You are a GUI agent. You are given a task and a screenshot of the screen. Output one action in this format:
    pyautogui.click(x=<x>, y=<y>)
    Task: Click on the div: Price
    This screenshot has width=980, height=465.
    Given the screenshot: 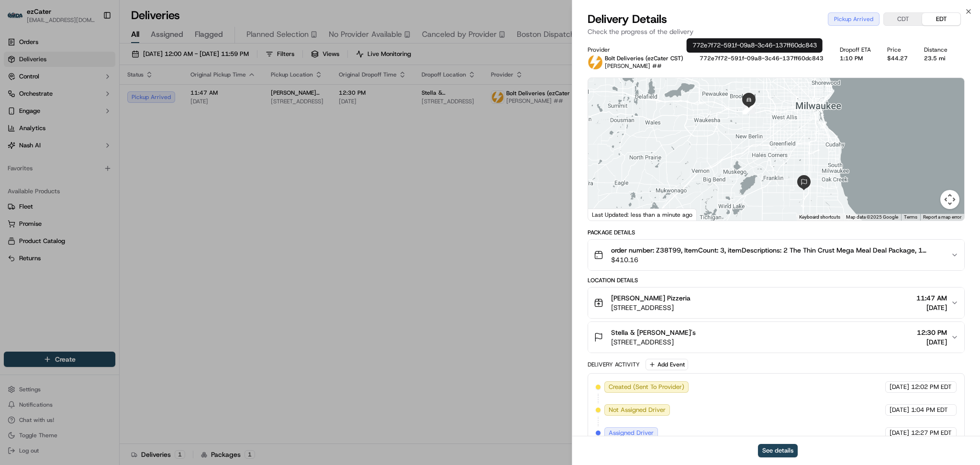 What is the action you would take?
    pyautogui.click(x=898, y=49)
    